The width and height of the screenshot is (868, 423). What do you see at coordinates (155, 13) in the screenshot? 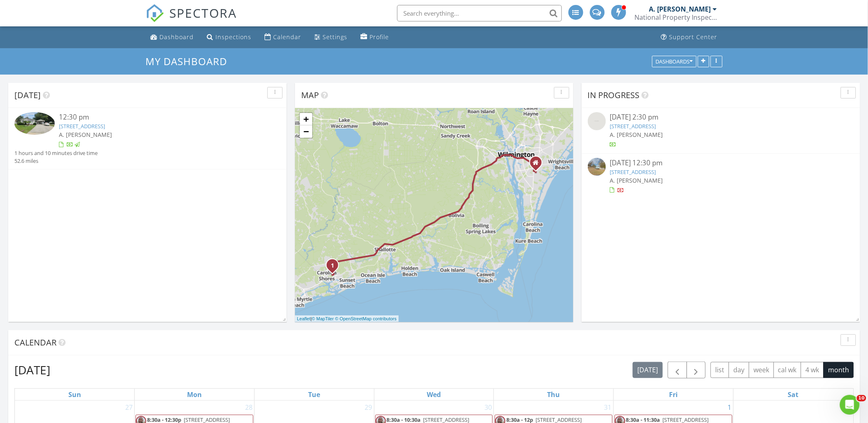
I see `img: The Best Home Inspection Software - Spectora` at bounding box center [155, 13].